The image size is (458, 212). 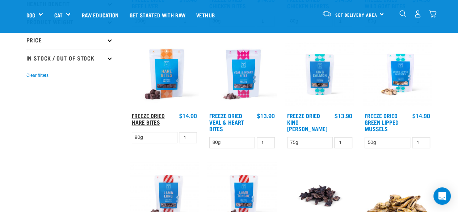 What do you see at coordinates (58, 15) in the screenshot?
I see `a: Cat` at bounding box center [58, 15].